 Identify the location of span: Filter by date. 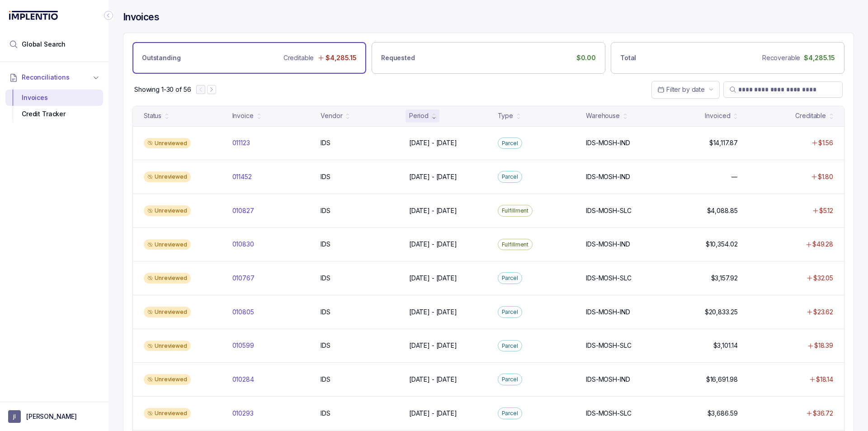
(685, 89).